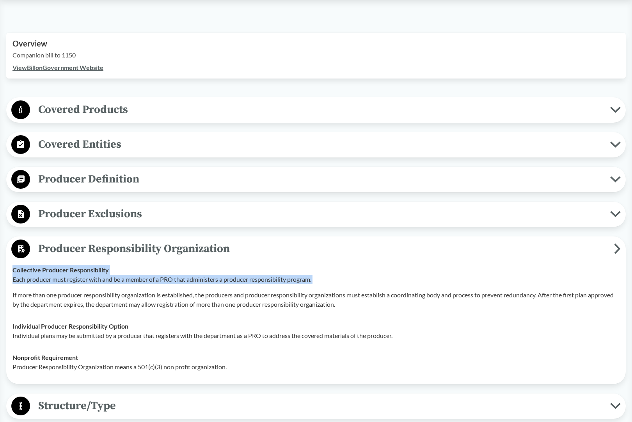  Describe the element at coordinates (316, 367) in the screenshot. I see `p: Producer Responsibility Organization means a 501(c)(3) non profit organization.` at that location.